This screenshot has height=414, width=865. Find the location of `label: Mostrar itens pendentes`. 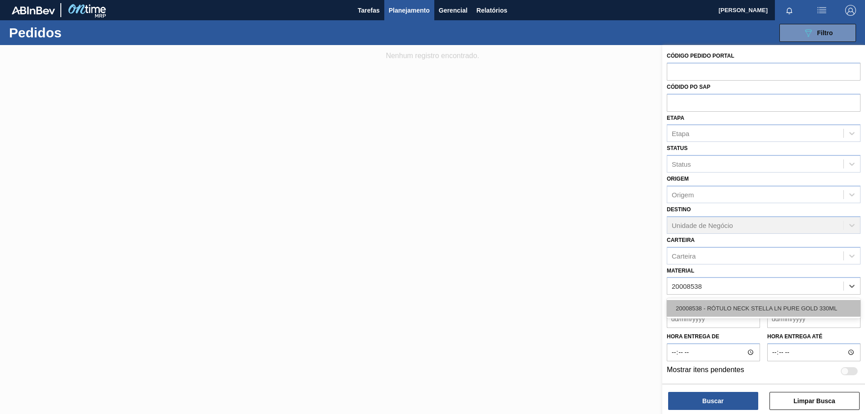

label: Mostrar itens pendentes is located at coordinates (706, 371).